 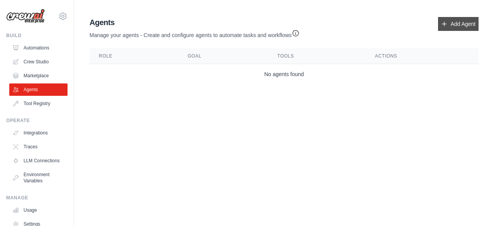 What do you see at coordinates (38, 89) in the screenshot?
I see `a: Agents` at bounding box center [38, 89].